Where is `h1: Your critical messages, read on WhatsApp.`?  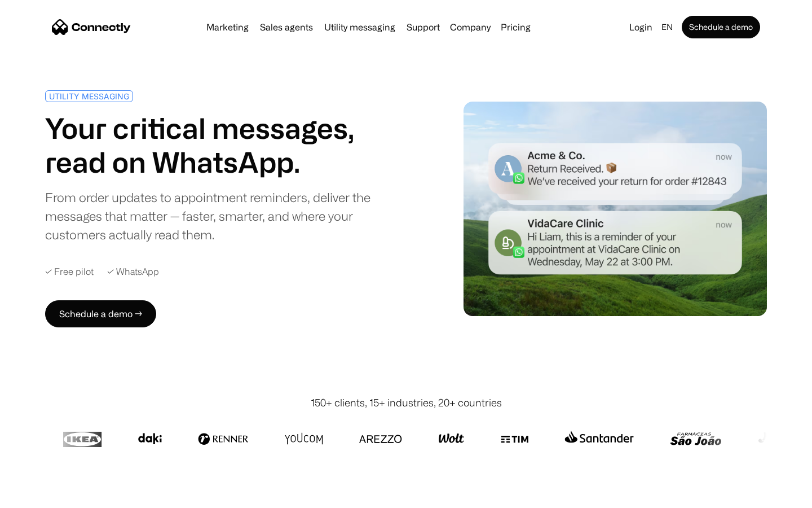 h1: Your critical messages, read on WhatsApp. is located at coordinates (223, 145).